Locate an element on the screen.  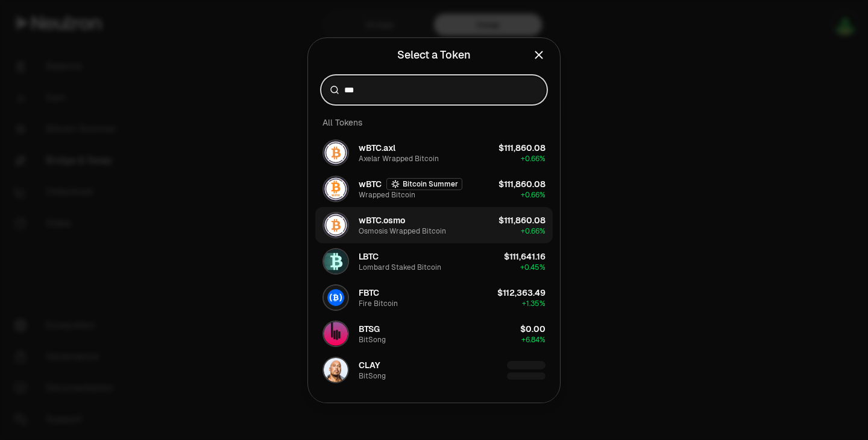
div: Select a Token is located at coordinates (434, 55).